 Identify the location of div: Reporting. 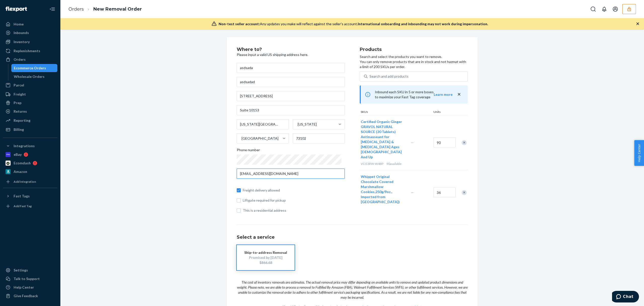
(22, 121).